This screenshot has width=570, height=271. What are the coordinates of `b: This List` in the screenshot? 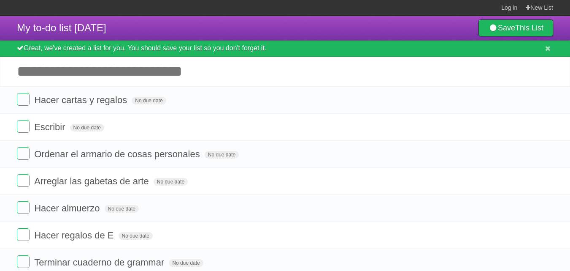 It's located at (529, 28).